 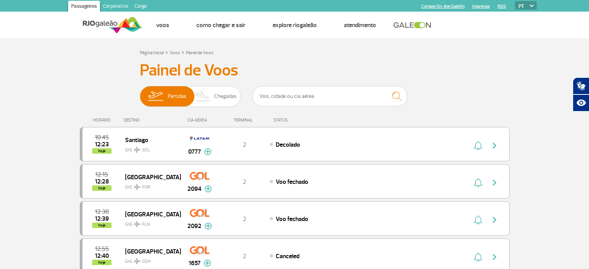 I want to click on span: Chegadas, so click(x=225, y=96).